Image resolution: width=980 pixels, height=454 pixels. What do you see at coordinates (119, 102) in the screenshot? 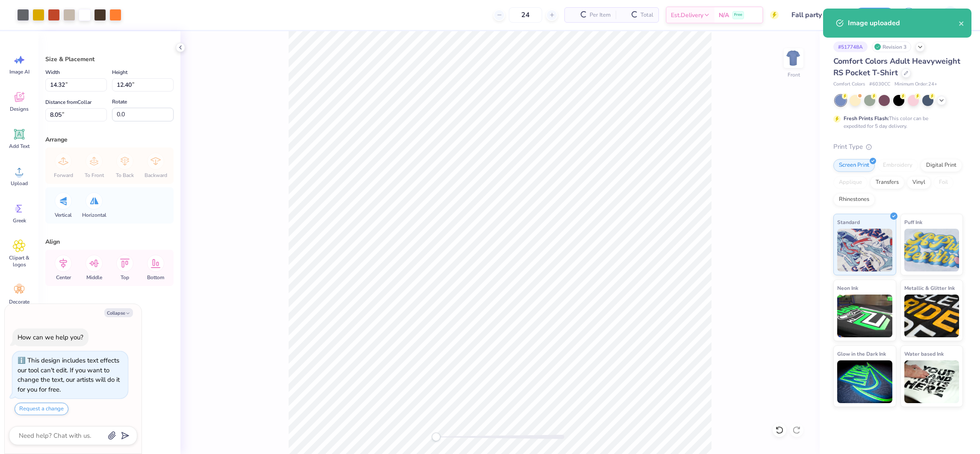
I see `label: Rotate` at bounding box center [119, 102].